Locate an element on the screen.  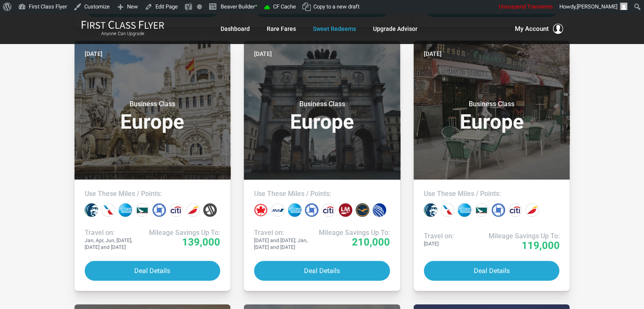
div: Marriott points is located at coordinates (210, 210).